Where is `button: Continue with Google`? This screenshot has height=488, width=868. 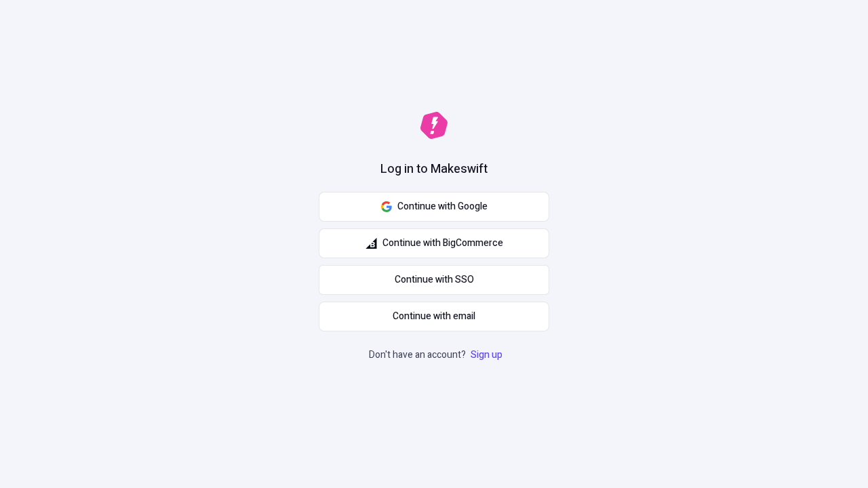
button: Continue with Google is located at coordinates (434, 207).